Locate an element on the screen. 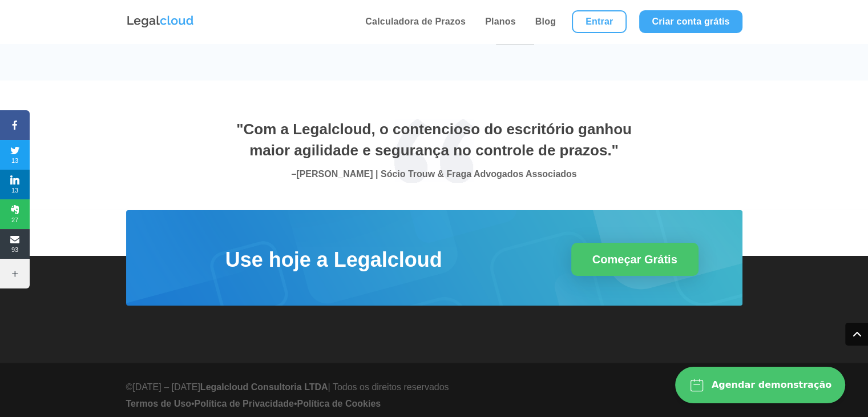  a: Política de Cookies is located at coordinates (339, 403).